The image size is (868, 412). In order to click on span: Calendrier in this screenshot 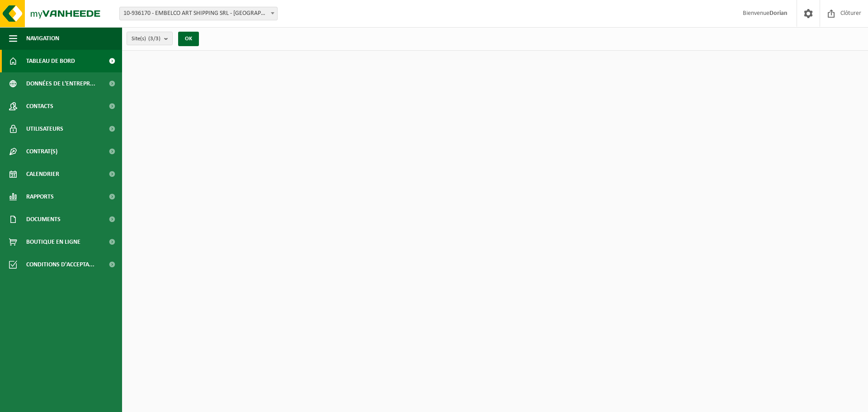, I will do `click(42, 174)`.